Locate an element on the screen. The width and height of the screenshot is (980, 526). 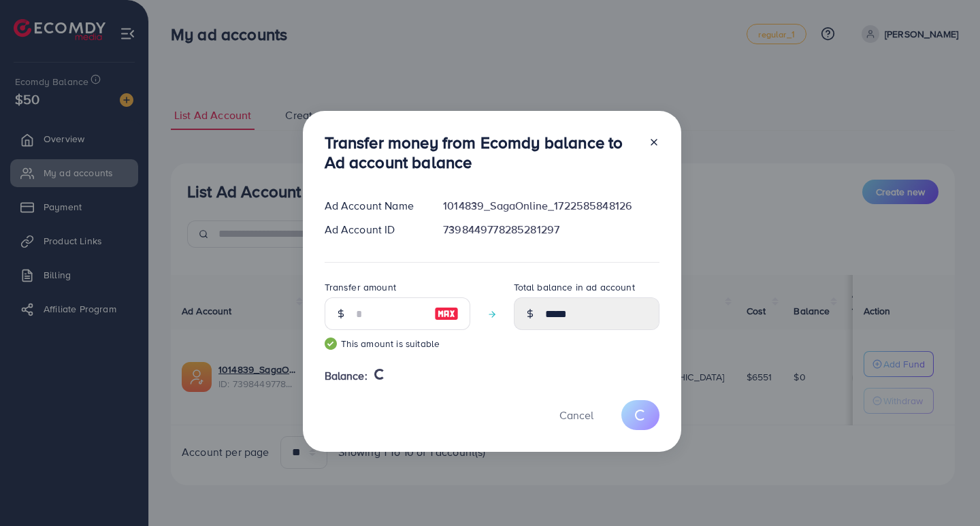
img: guide is located at coordinates (331, 344).